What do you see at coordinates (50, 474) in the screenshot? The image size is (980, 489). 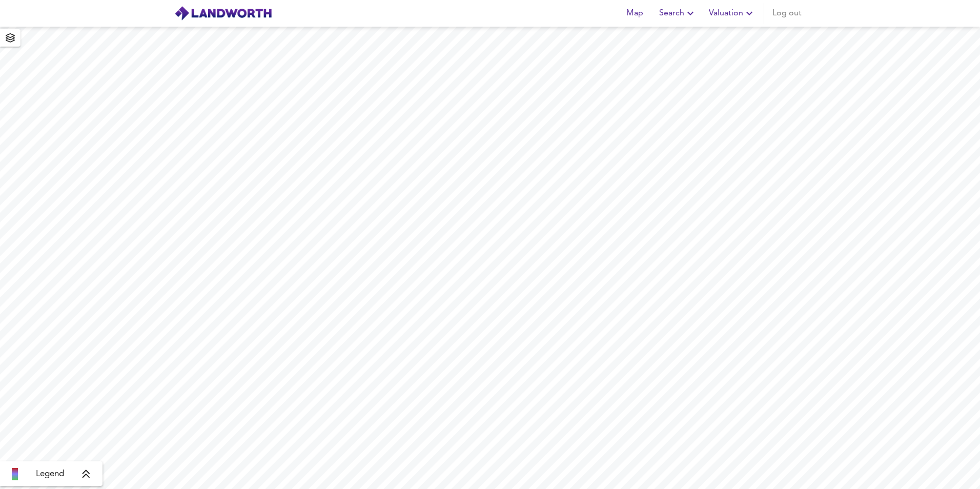 I see `span: Legend` at bounding box center [50, 474].